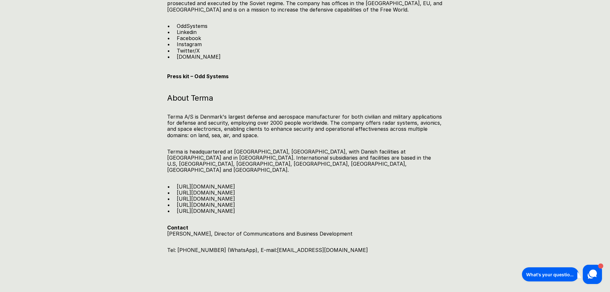 The height and width of the screenshot is (292, 610). Describe the element at coordinates (187, 32) in the screenshot. I see `a: Linkedin` at that location.